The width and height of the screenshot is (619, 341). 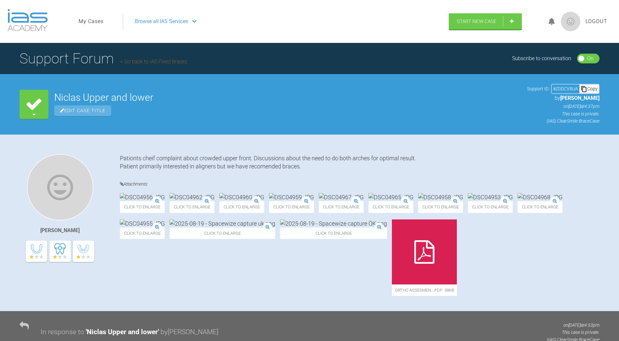 What do you see at coordinates (490, 197) in the screenshot?
I see `img: DSC04953.JPG` at bounding box center [490, 197].